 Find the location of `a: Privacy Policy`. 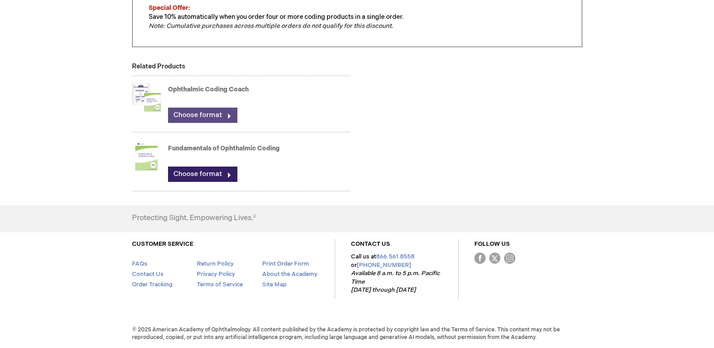

a: Privacy Policy is located at coordinates (216, 274).